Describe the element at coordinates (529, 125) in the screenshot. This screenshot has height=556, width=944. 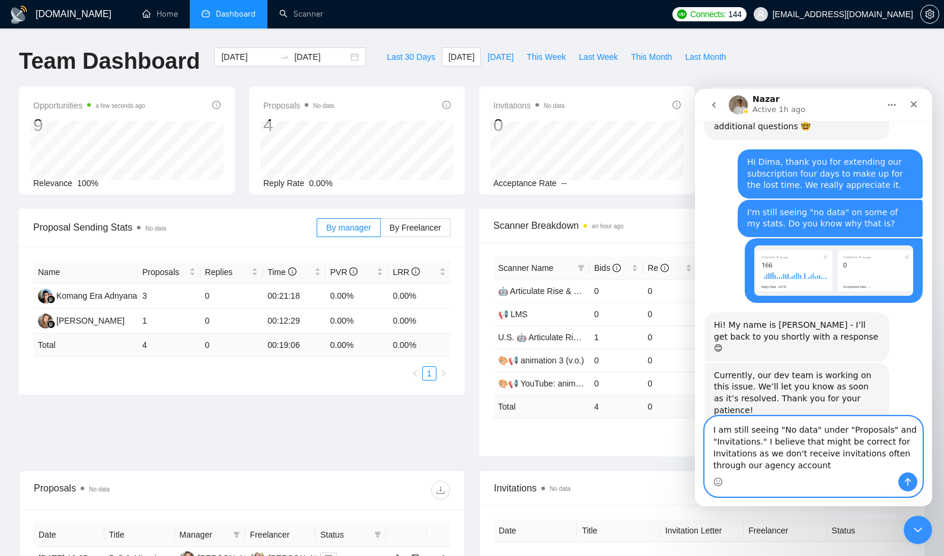
I see `div: 0` at that location.